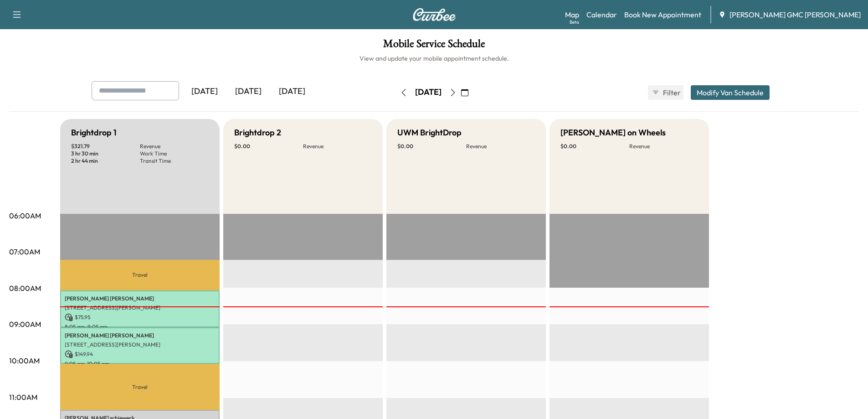 The height and width of the screenshot is (419, 868). Describe the element at coordinates (140, 364) in the screenshot. I see `p: 9:05 am - 10:05 am` at that location.